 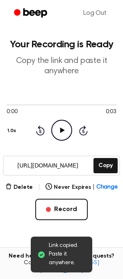 What do you see at coordinates (62, 66) in the screenshot?
I see `p: Copy the link and paste it anywhere` at bounding box center [62, 66].